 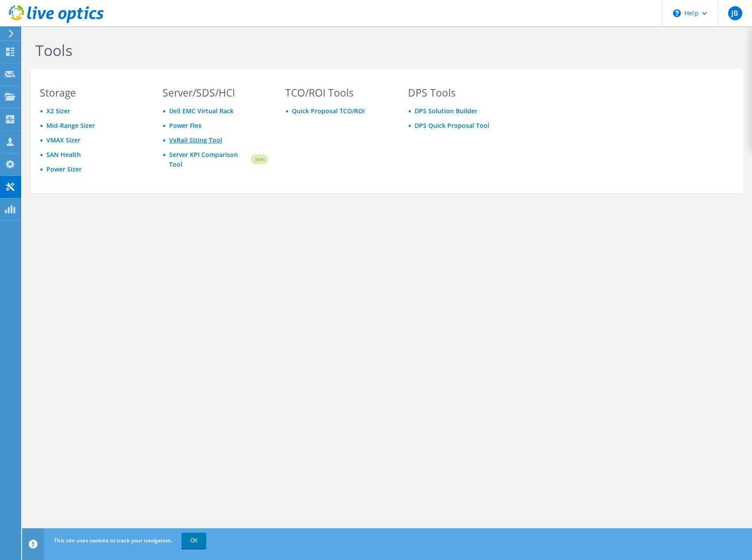 What do you see at coordinates (185, 125) in the screenshot?
I see `a: Power Flex` at bounding box center [185, 125].